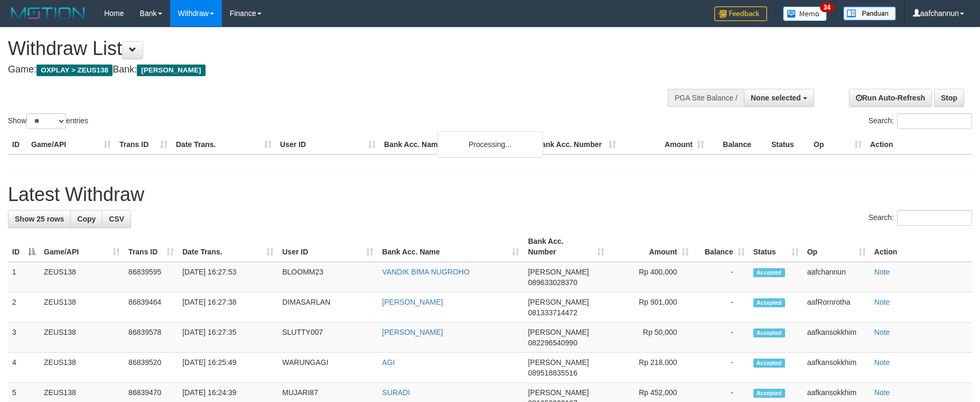 Image resolution: width=980 pixels, height=402 pixels. What do you see at coordinates (86, 218) in the screenshot?
I see `span: Copy` at bounding box center [86, 218].